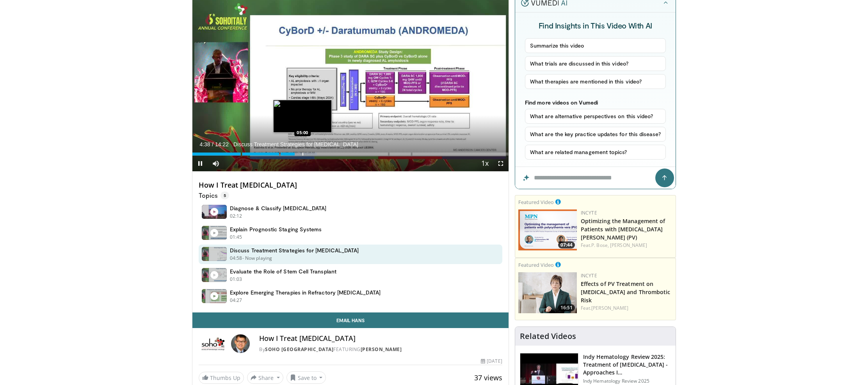 The image size is (868, 385). I want to click on span: 07:44, so click(567, 245).